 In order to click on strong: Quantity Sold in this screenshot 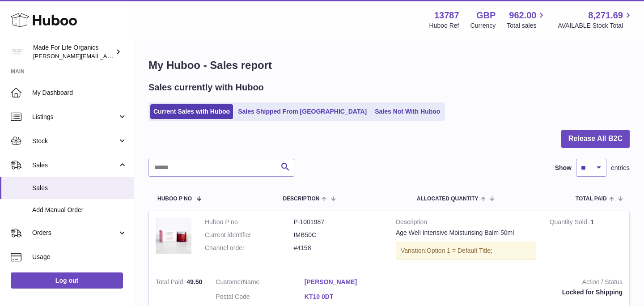, I will do `click(570, 223)`.